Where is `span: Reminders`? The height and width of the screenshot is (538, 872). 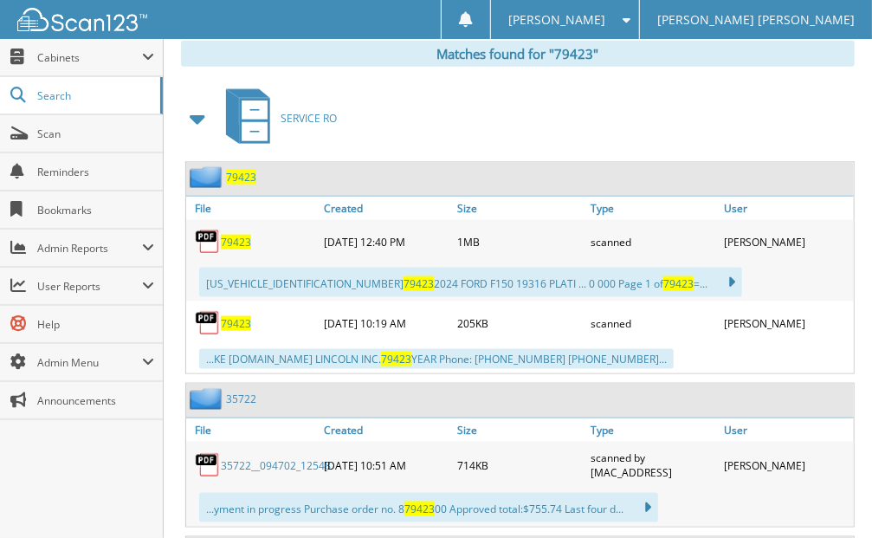 span: Reminders is located at coordinates (95, 171).